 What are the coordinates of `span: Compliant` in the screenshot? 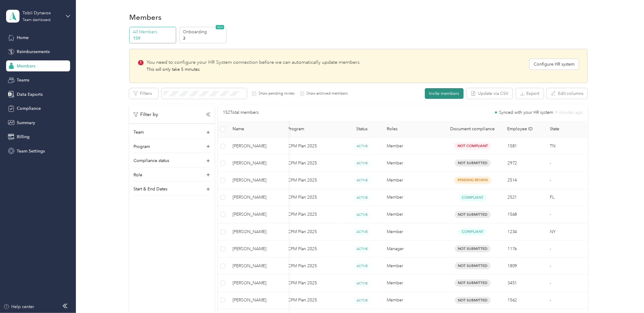 It's located at (473, 232).